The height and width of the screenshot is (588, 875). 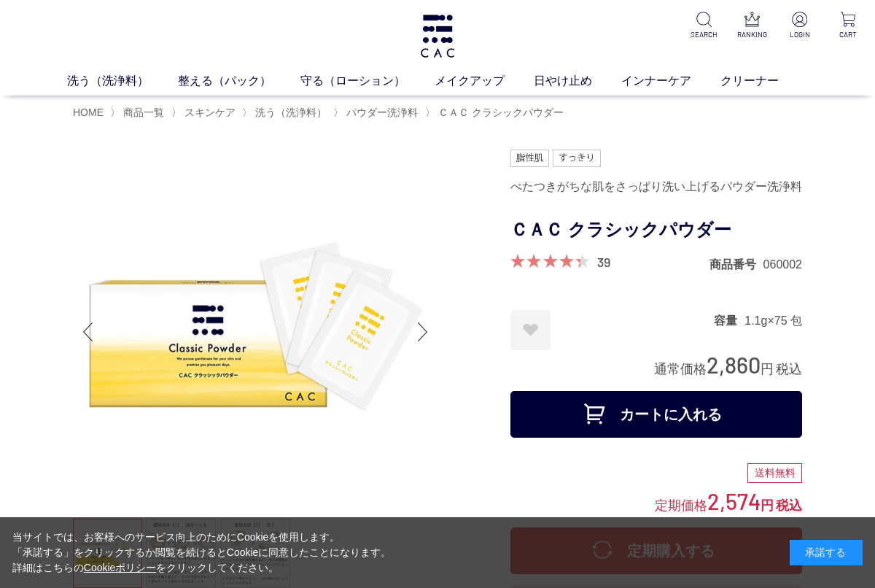 What do you see at coordinates (671, 81) in the screenshot?
I see `a: インナーケア` at bounding box center [671, 81].